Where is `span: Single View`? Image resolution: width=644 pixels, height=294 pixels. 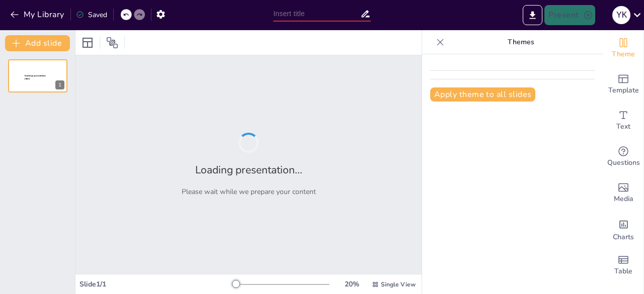 span: Single View is located at coordinates (398, 285).